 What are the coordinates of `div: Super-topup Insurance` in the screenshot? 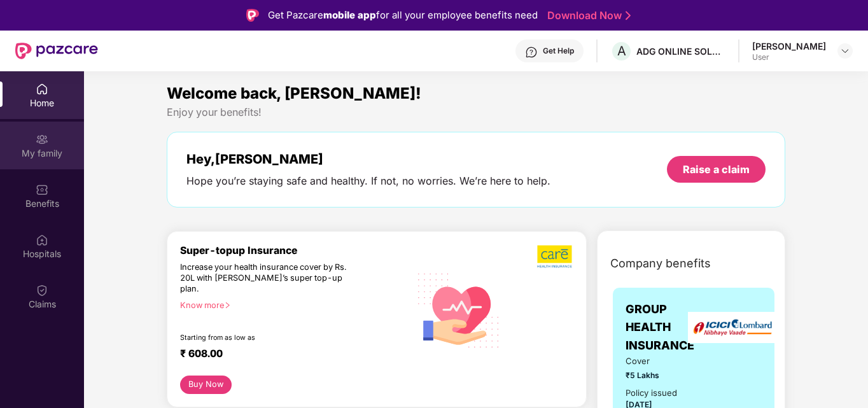 It's located at (294, 251).